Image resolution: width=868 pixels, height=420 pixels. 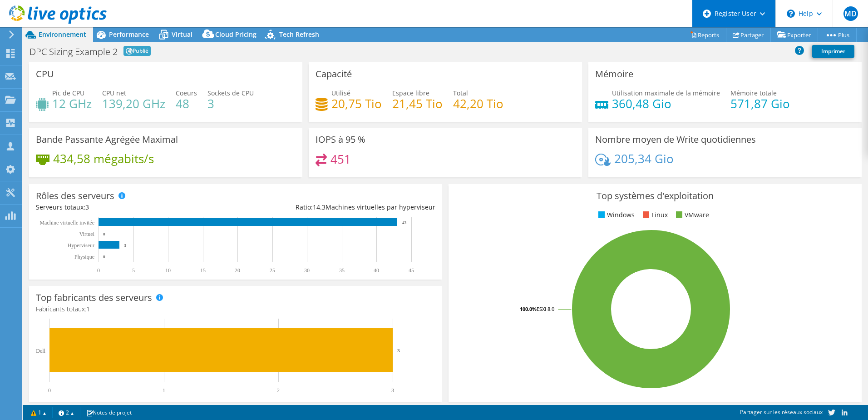 I want to click on text: 30, so click(x=307, y=271).